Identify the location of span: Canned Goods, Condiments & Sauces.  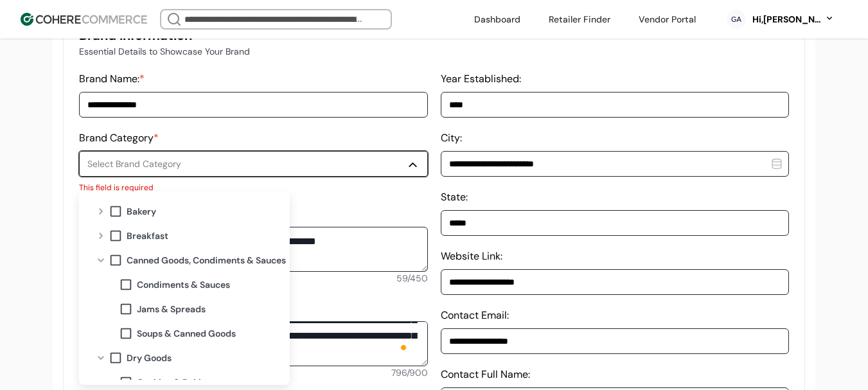
(206, 260).